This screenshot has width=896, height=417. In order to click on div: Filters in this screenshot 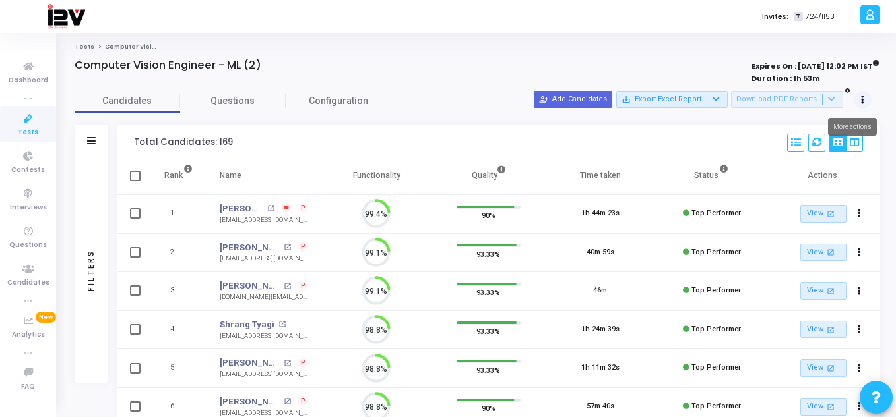, I will do `click(91, 270)`.